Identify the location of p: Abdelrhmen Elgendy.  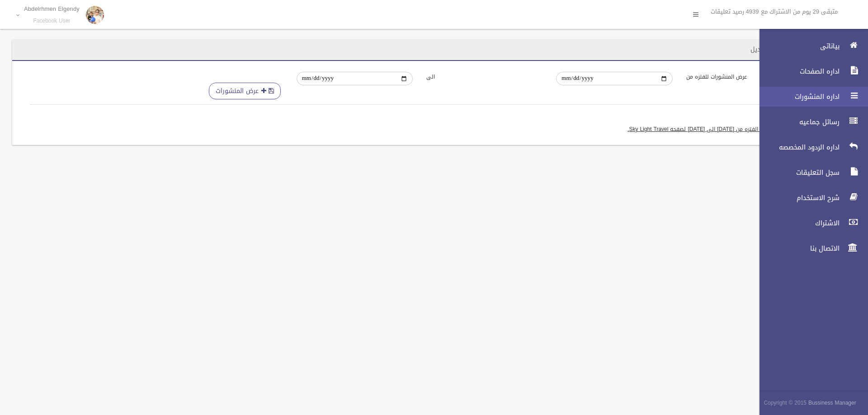
(51, 9).